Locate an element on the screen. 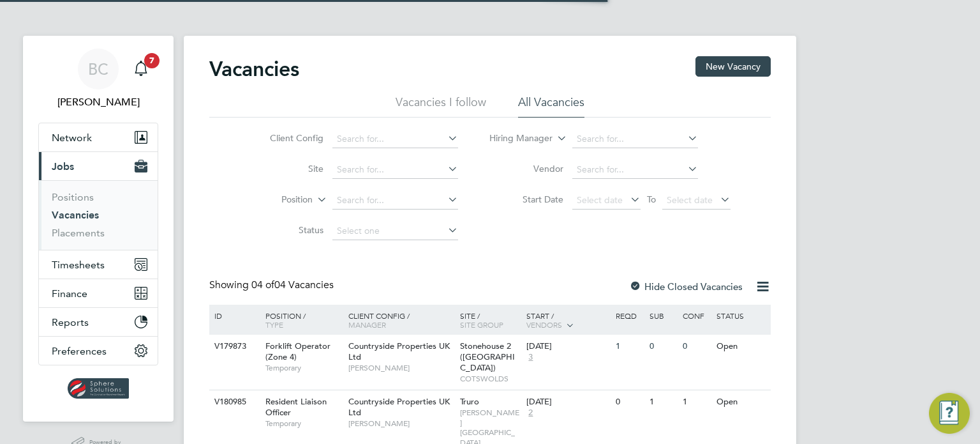  label: Vendor is located at coordinates (527, 169).